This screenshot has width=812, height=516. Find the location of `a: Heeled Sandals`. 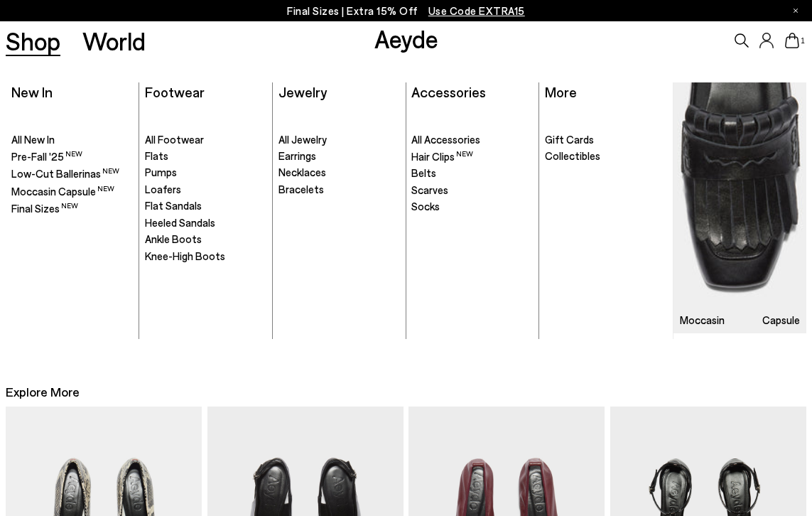

a: Heeled Sandals is located at coordinates (206, 223).